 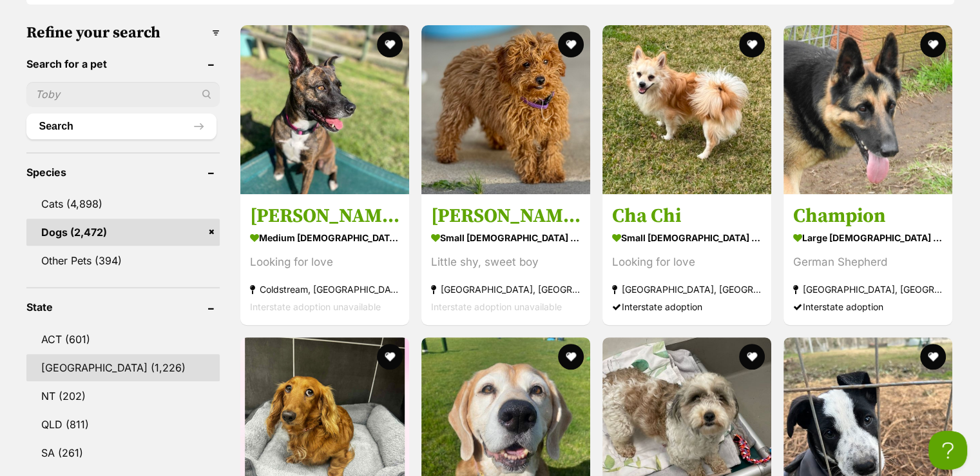 I want to click on a: ACT (601), so click(x=123, y=339).